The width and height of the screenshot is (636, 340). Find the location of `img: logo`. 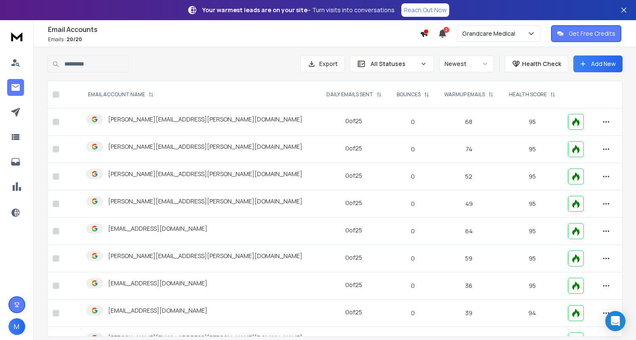

img: logo is located at coordinates (17, 36).